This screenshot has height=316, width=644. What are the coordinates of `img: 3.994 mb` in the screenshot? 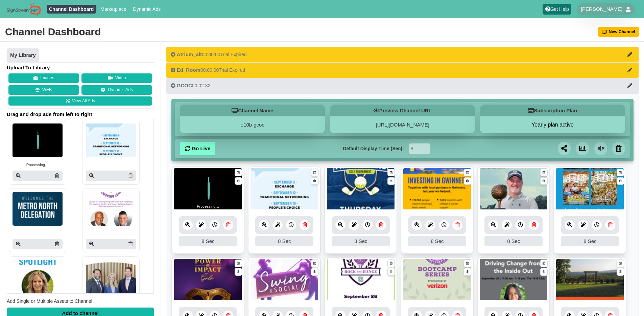 It's located at (437, 189).